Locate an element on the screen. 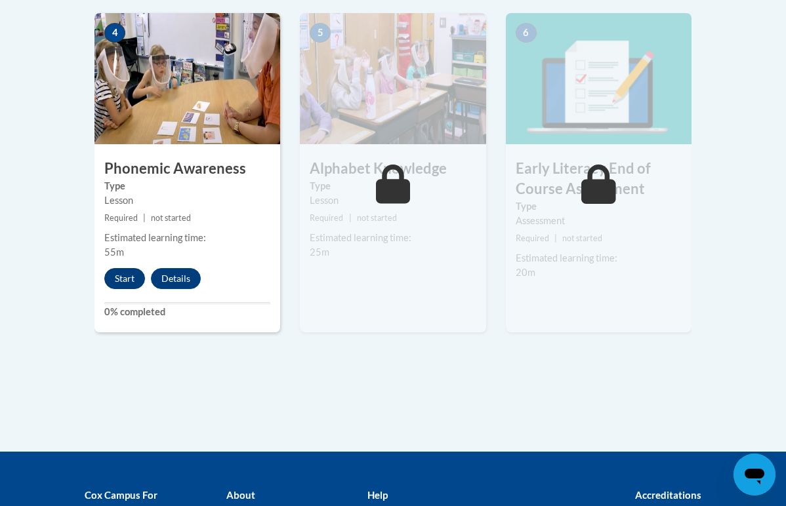 This screenshot has height=506, width=786. span: 25m is located at coordinates (319, 252).